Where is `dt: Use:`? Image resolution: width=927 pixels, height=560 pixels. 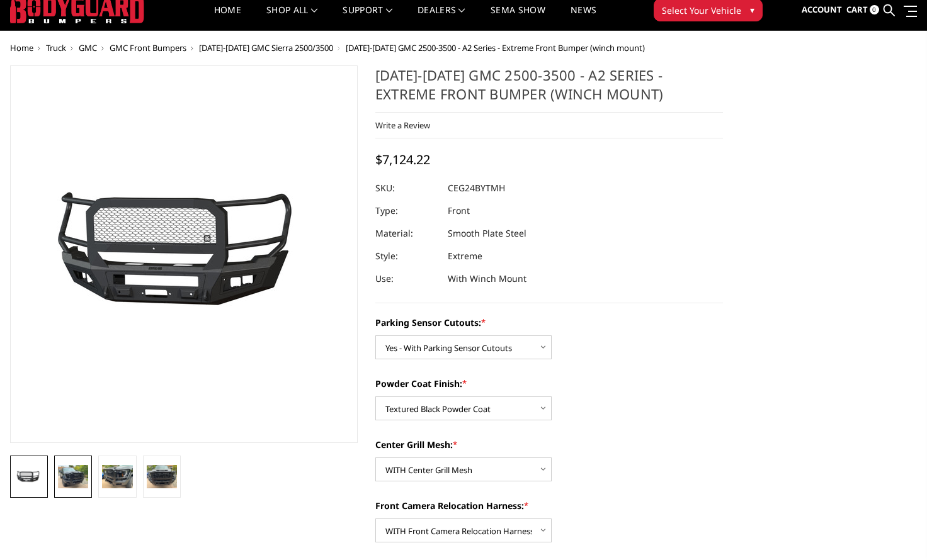
dt: Use: is located at coordinates (407, 279).